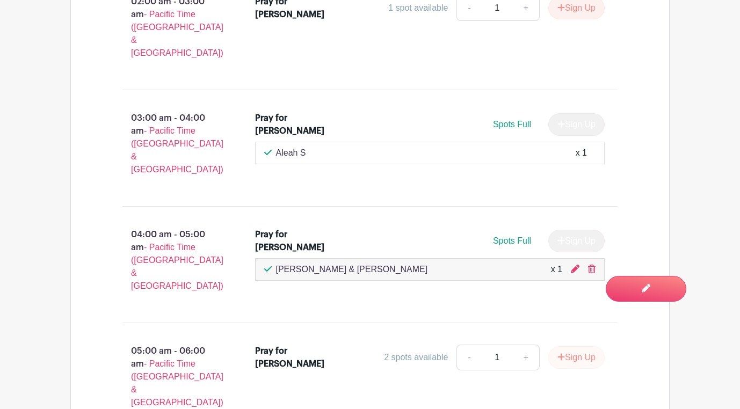  Describe the element at coordinates (576, 358) in the screenshot. I see `button: Sign Up` at that location.